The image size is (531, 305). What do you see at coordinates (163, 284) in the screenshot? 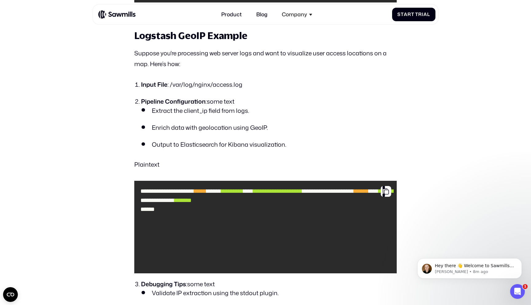
I see `strong: Debugging Tips` at bounding box center [163, 284].